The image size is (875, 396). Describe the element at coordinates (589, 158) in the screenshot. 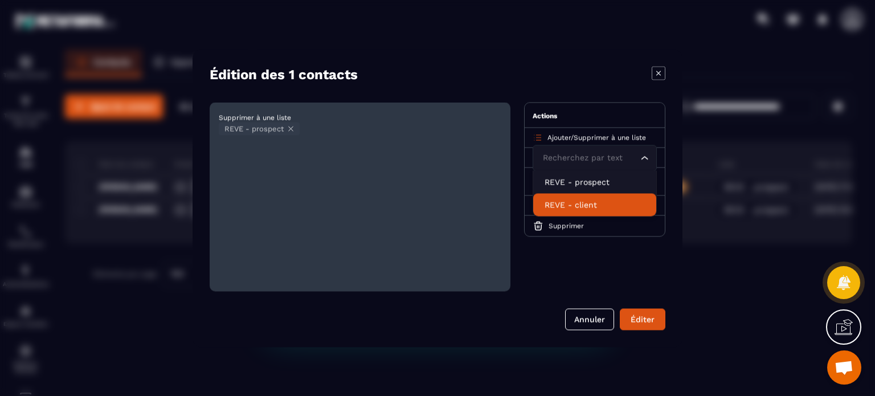

I see `input: Search for option` at that location.